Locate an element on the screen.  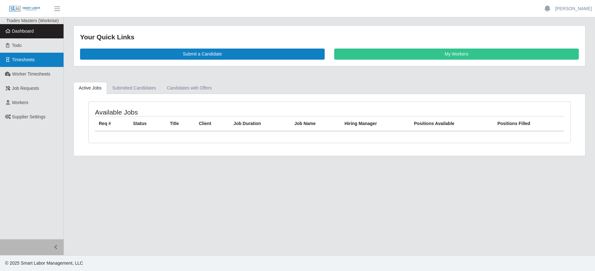
th: Job Duration is located at coordinates (260, 124).